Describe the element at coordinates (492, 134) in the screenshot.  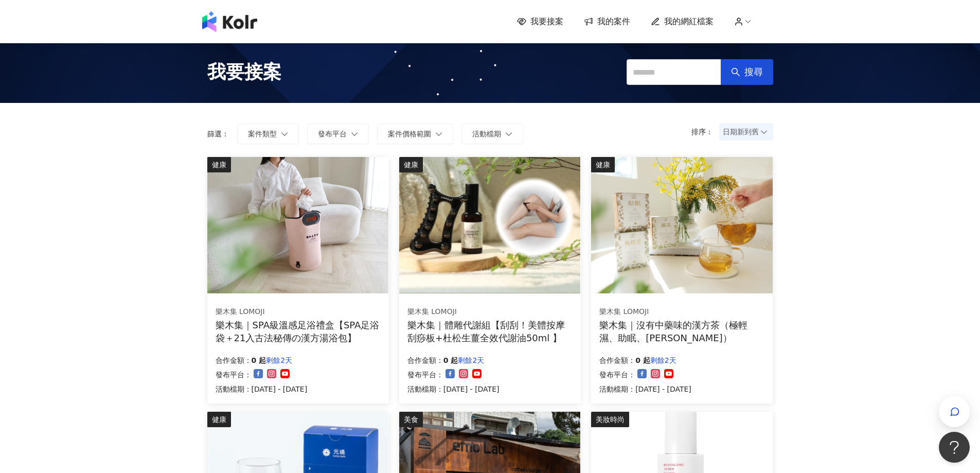
I see `button: 活動檔期` at that location.